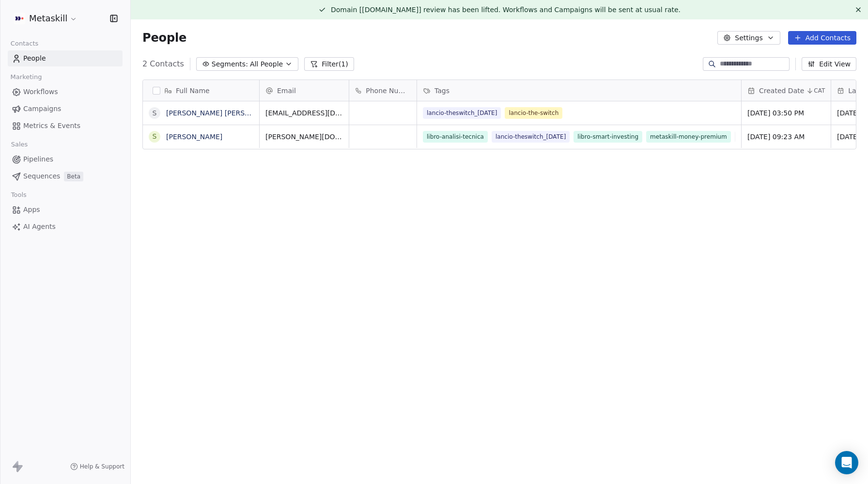 The width and height of the screenshot is (868, 484). Describe the element at coordinates (781, 91) in the screenshot. I see `span: Created Date` at that location.